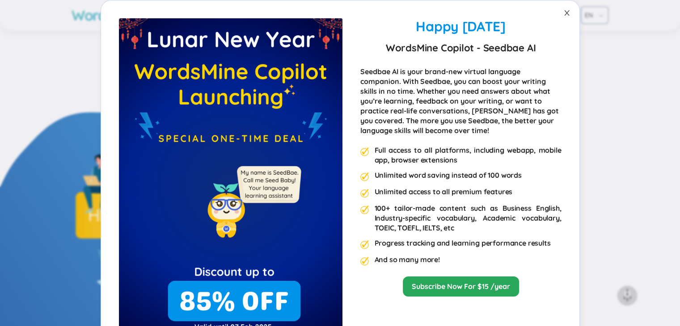 The image size is (680, 326). I want to click on span: close, so click(567, 13).